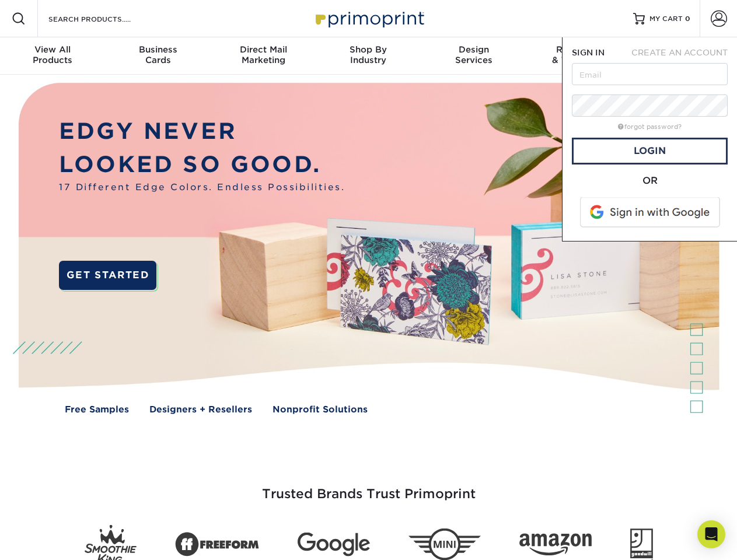  Describe the element at coordinates (711, 535) in the screenshot. I see `div: Open Intercom Messenger` at that location.